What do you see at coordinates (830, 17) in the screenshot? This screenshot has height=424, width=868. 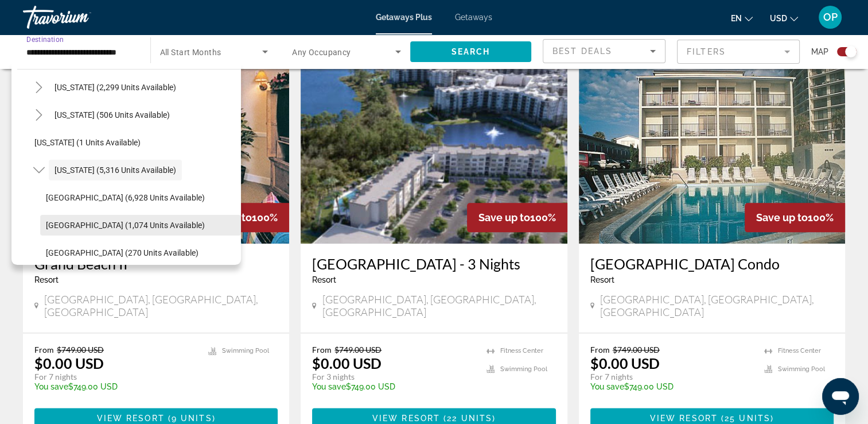 I see `span: OP` at bounding box center [830, 17].